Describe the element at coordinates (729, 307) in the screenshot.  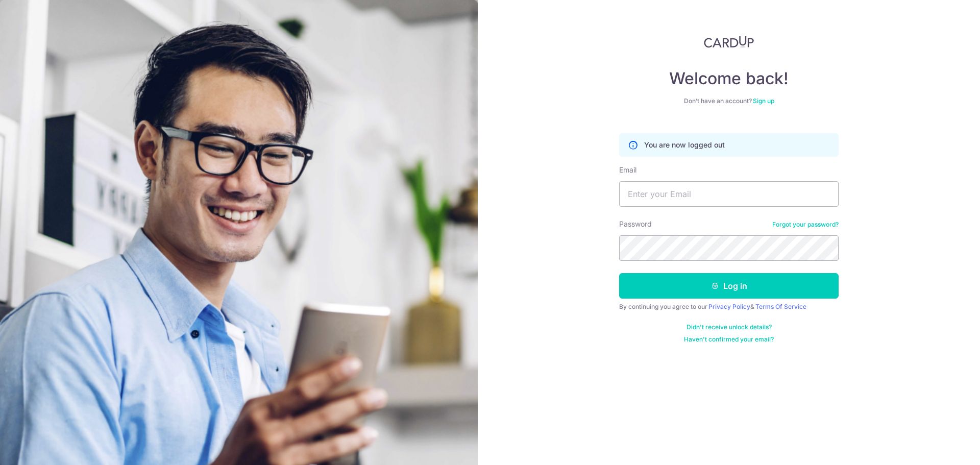
I see `div: By continuing you agree to our &` at that location.